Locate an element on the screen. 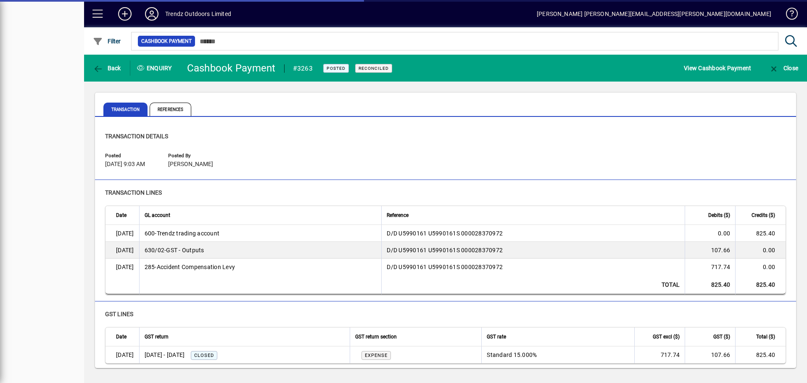  div: Enquiry is located at coordinates (156, 68).